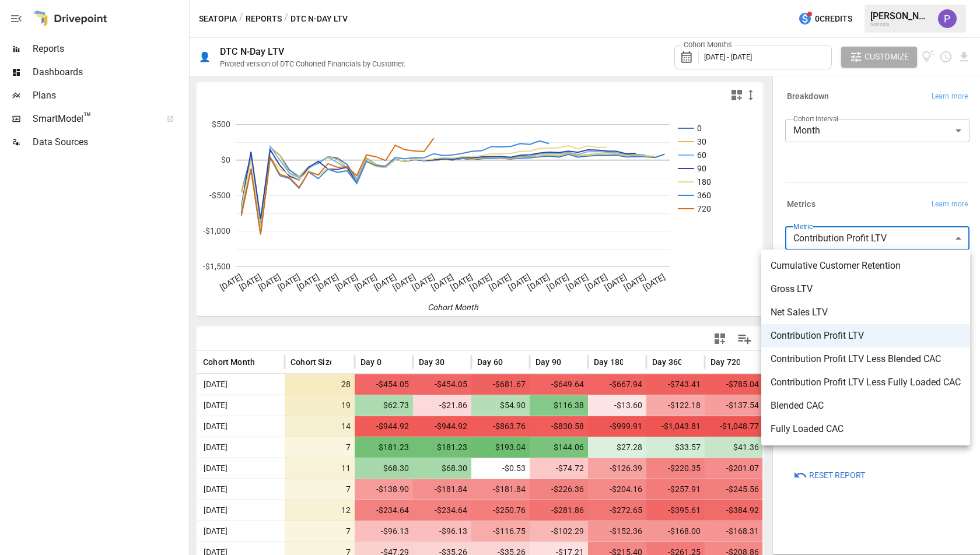 Image resolution: width=980 pixels, height=555 pixels. Describe the element at coordinates (866, 383) in the screenshot. I see `span: Contribution Profit LTV Less Fully Loaded CAC` at that location.